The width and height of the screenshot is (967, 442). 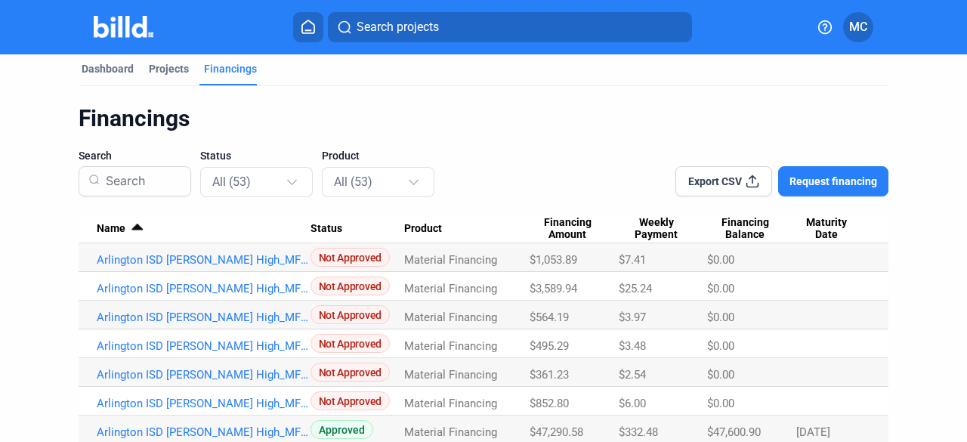 What do you see at coordinates (833, 181) in the screenshot?
I see `span: Request financing` at bounding box center [833, 181].